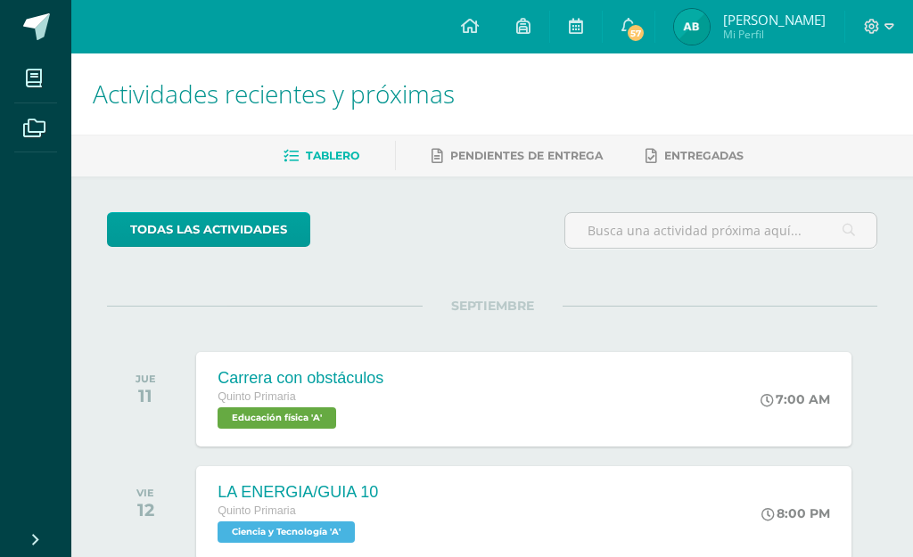  What do you see at coordinates (209, 229) in the screenshot?
I see `a: todas las Actividades` at bounding box center [209, 229].